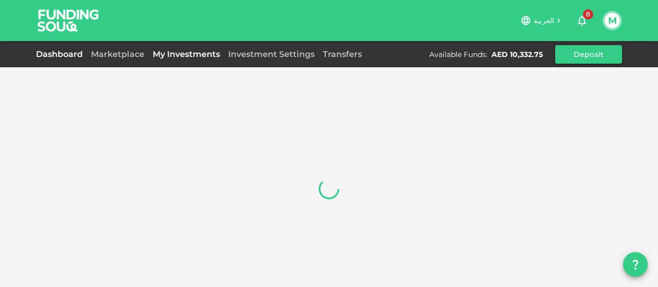 This screenshot has width=658, height=287. What do you see at coordinates (589, 54) in the screenshot?
I see `button: Deposit` at bounding box center [589, 54].